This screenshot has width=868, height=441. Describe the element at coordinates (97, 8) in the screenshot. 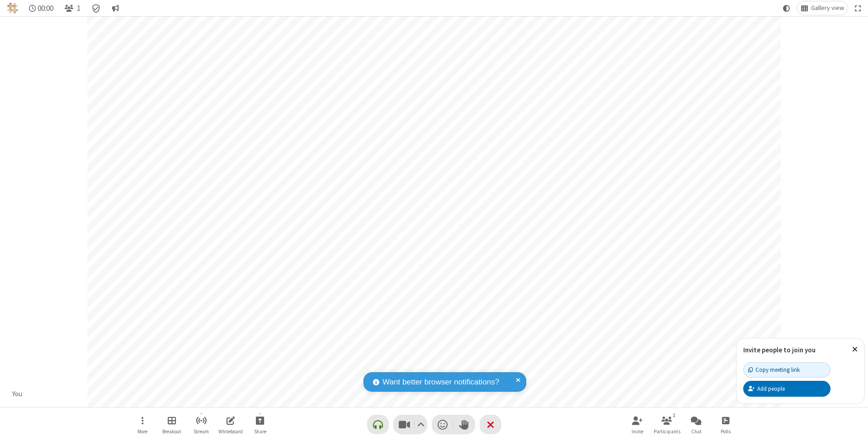

I see `div: Meeting details Encryption enabled` at that location.